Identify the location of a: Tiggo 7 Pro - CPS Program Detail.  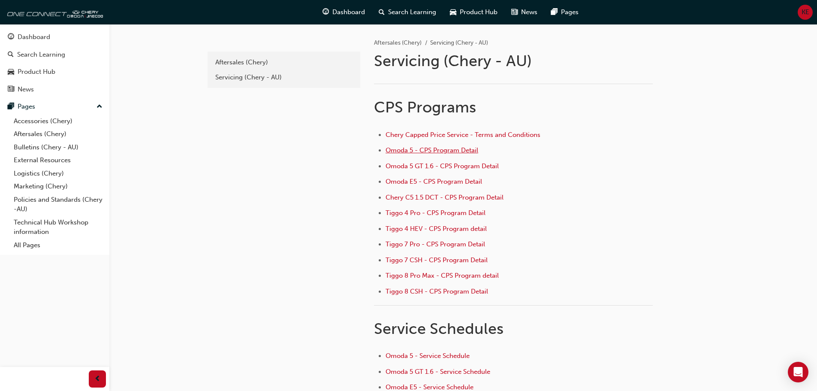
(435, 244).